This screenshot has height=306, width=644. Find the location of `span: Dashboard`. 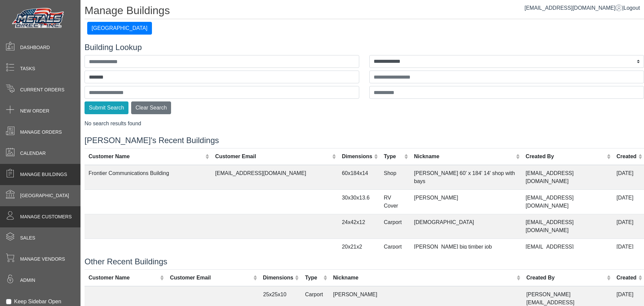

span: Dashboard is located at coordinates (35, 47).